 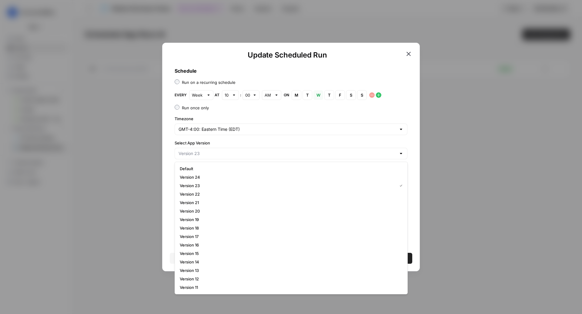 What do you see at coordinates (287, 154) in the screenshot?
I see `input: Version 23` at bounding box center [287, 154].